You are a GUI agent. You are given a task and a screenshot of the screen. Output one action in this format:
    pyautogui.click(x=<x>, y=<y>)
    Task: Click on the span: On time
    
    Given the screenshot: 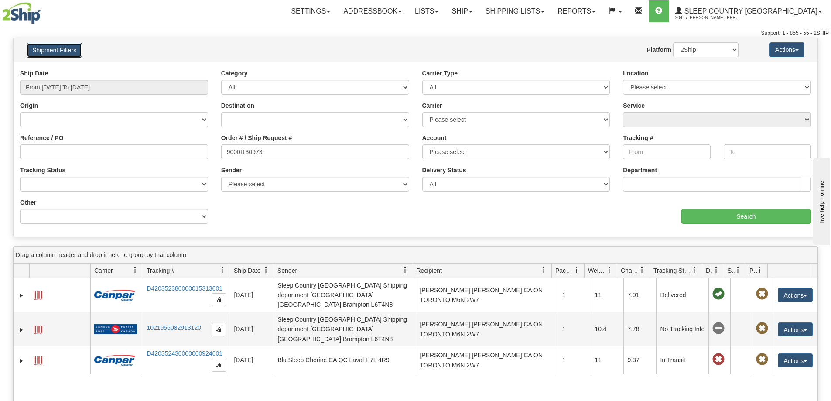 What is the action you would take?
    pyautogui.click(x=718, y=294)
    